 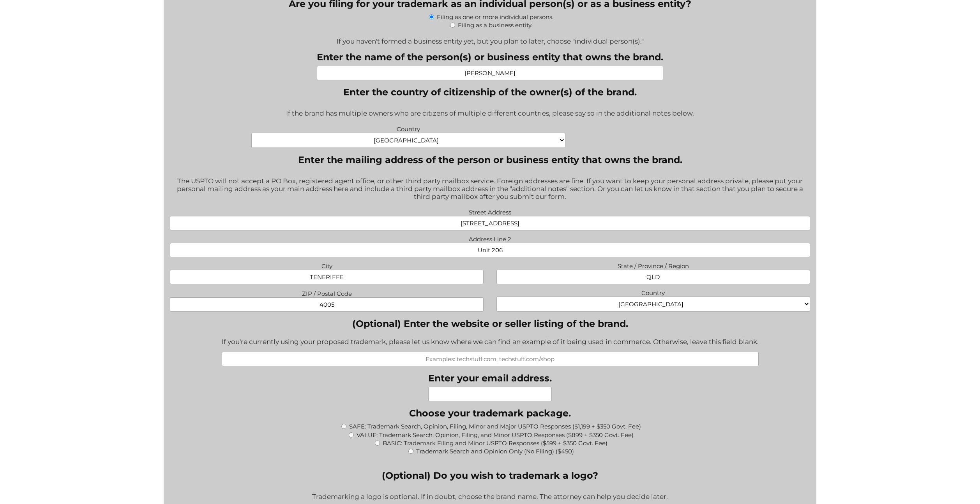 What do you see at coordinates (495, 435) in the screenshot?
I see `label: VALUE: Trademark Search, Opinion, Filing, and Minor USPTO Responses ($899 + $350 Govt. Fee)` at bounding box center [495, 435].